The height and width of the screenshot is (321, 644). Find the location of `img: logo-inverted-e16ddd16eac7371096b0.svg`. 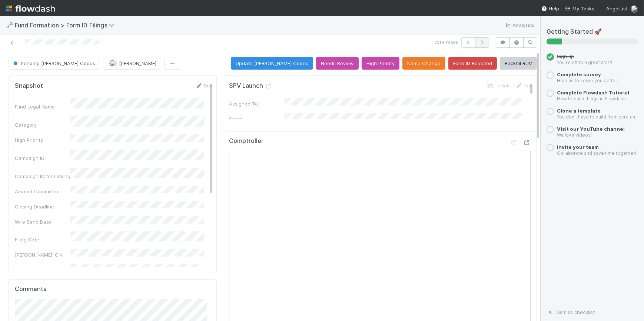

img: logo-inverted-e16ddd16eac7371096b0.svg is located at coordinates (31, 9).